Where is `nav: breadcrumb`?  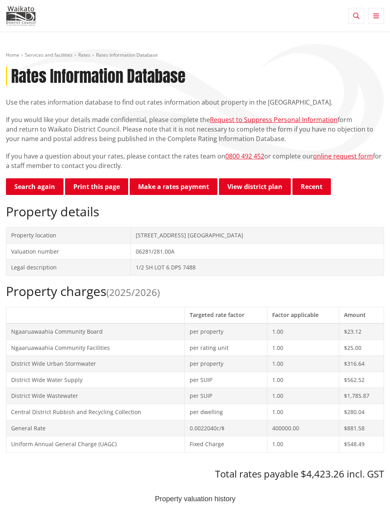
nav: breadcrumb is located at coordinates (195, 55).